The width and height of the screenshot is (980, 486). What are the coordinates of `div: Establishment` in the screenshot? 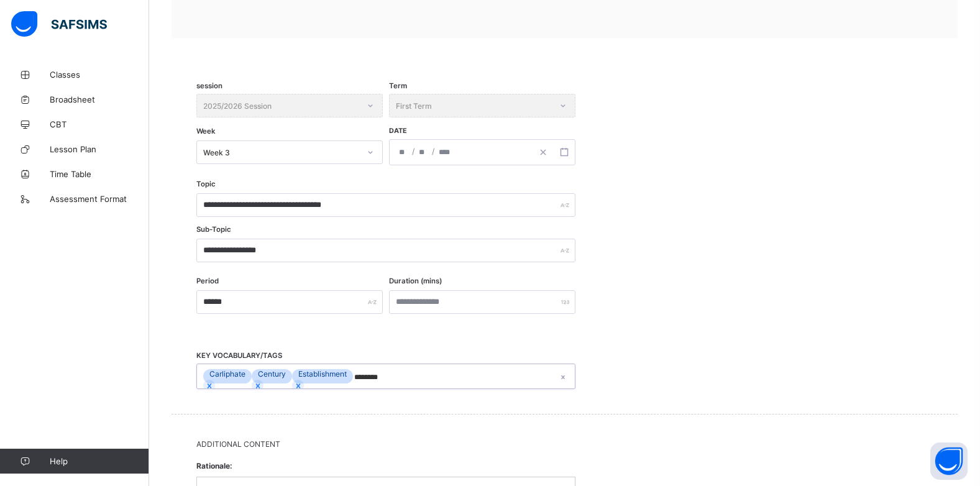 It's located at (322, 373).